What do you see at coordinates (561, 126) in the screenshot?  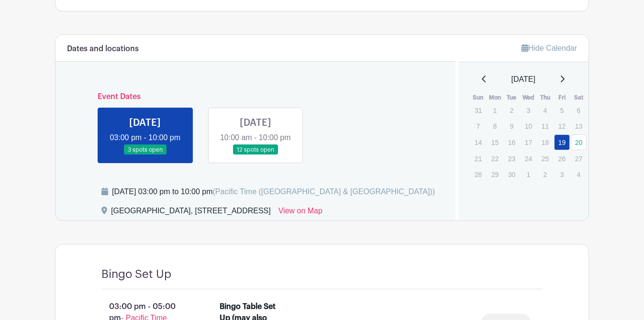 I see `p: 12` at bounding box center [561, 126].